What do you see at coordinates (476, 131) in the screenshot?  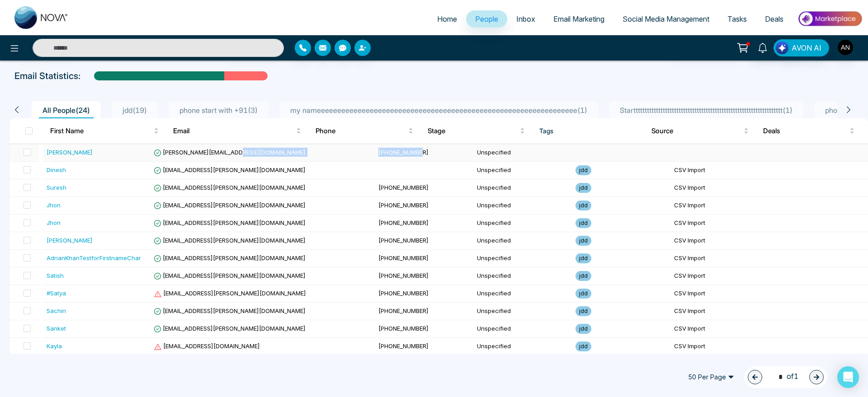 I see `th: Stage` at bounding box center [476, 131].